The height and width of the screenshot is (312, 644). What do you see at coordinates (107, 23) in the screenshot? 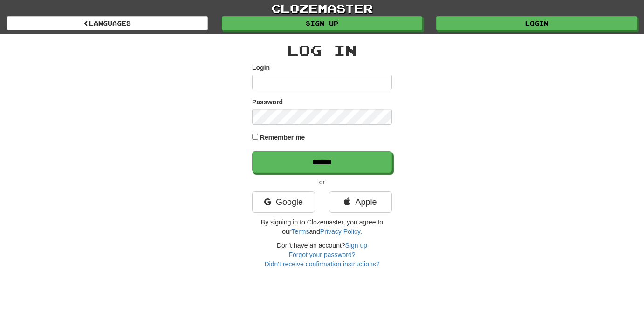
I see `a: Languages` at bounding box center [107, 23].